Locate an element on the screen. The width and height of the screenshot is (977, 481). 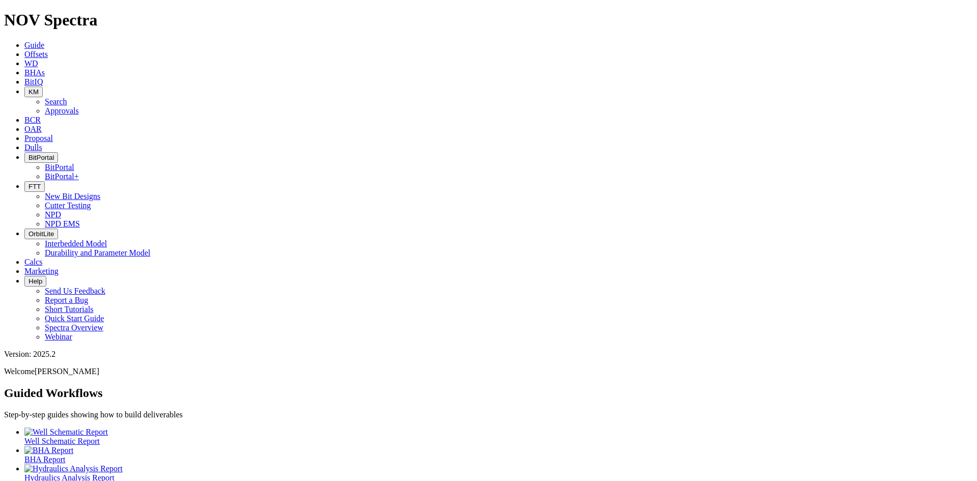
a: Cutter Testing is located at coordinates (68, 205).